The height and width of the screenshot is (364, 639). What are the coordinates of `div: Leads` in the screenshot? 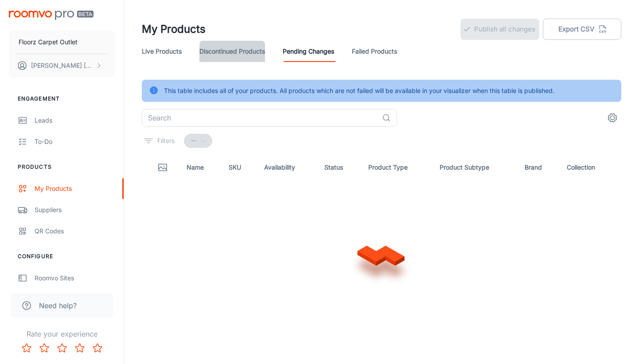 It's located at (74, 121).